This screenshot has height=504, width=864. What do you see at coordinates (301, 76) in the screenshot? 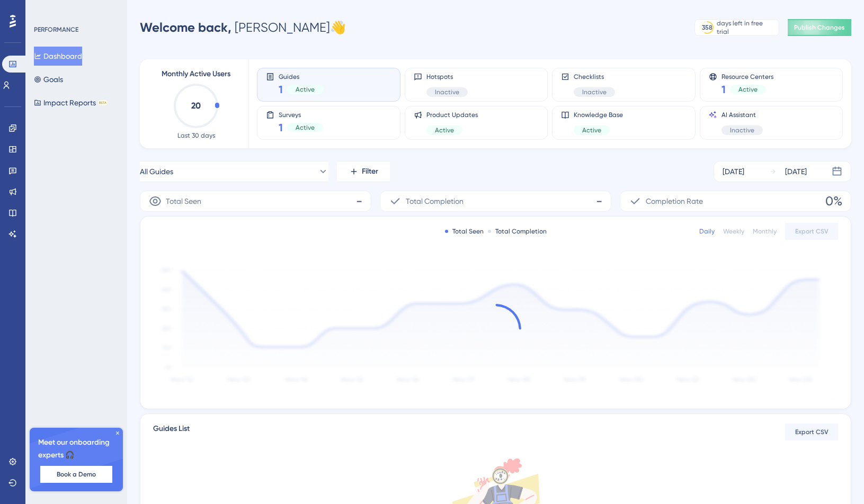
I see `span: Guides` at bounding box center [301, 76].